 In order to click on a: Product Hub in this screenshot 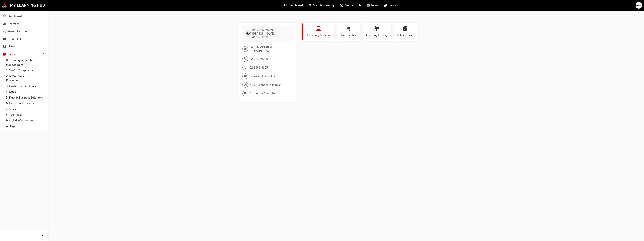, I will do `click(24, 39)`.